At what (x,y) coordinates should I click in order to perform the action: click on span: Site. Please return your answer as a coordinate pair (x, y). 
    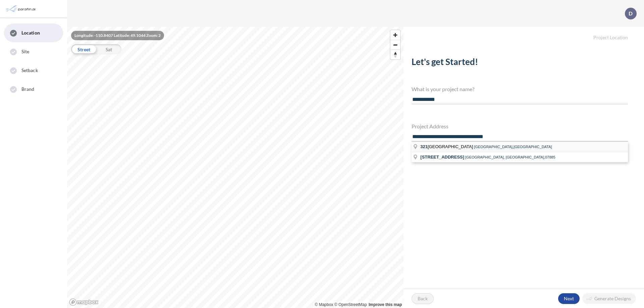
    Looking at the image, I should click on (25, 52).